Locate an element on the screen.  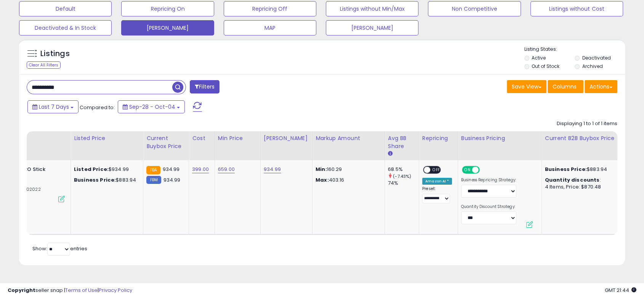
button: Listings without Cost is located at coordinates (577, 9).